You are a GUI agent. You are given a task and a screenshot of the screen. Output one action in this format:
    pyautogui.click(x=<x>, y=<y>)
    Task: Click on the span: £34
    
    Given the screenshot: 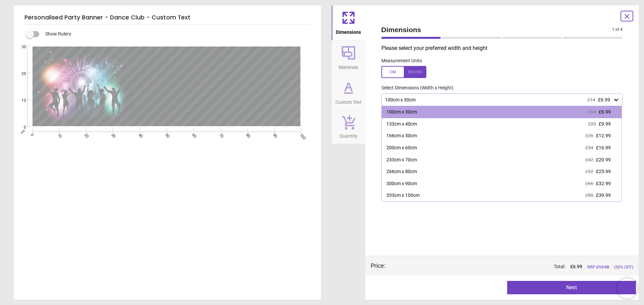 What is the action you would take?
    pyautogui.click(x=589, y=148)
    